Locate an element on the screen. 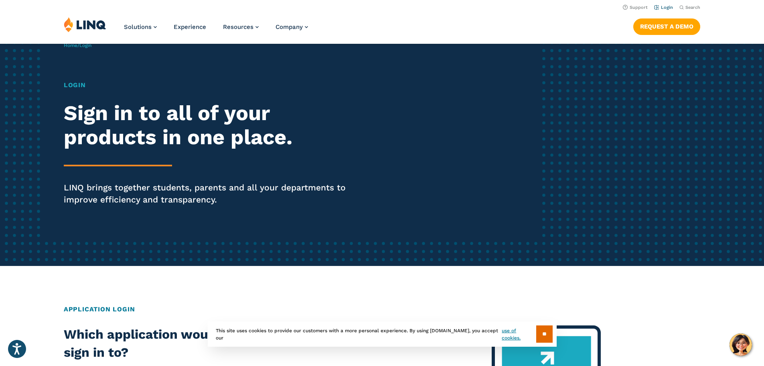 This screenshot has width=764, height=366. span: Company is located at coordinates (289, 27).